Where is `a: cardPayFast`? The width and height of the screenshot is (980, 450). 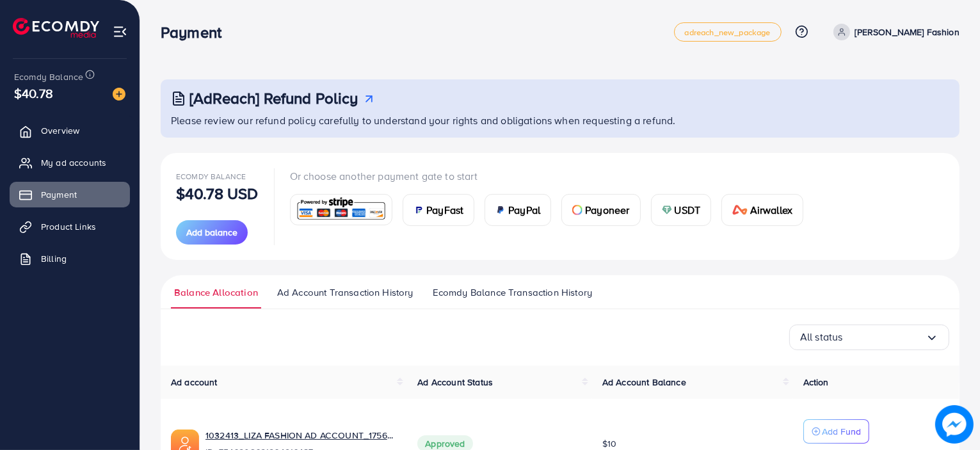 a: cardPayFast is located at coordinates (439, 210).